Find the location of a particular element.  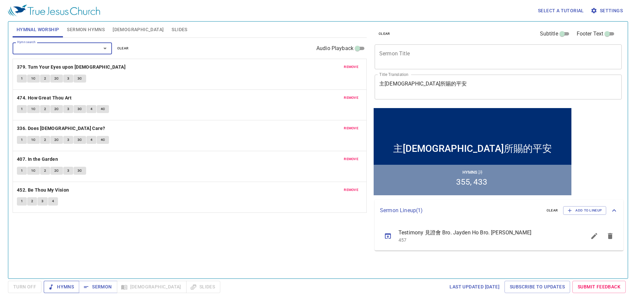

b: 452. Be Thou My Vision is located at coordinates (43, 190).